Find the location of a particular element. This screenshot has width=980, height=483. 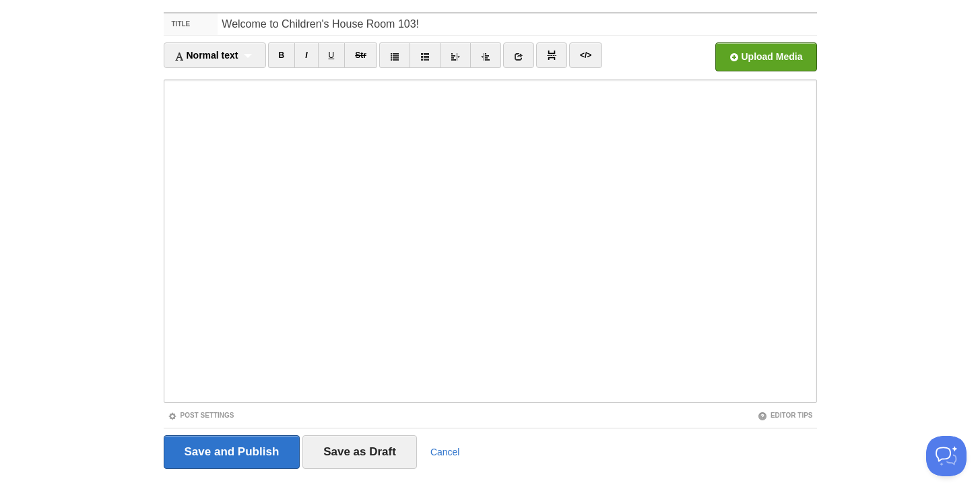

span: Normal text is located at coordinates (206, 55).